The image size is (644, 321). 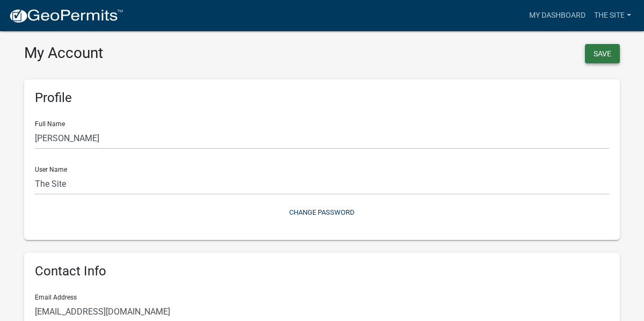 I want to click on a: My Dashboard, so click(x=557, y=16).